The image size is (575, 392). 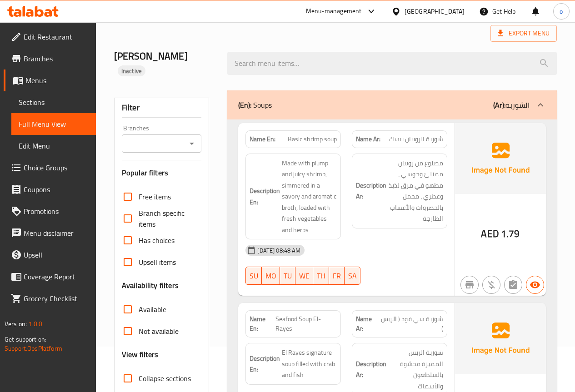 I want to click on div: Filter, so click(x=162, y=108).